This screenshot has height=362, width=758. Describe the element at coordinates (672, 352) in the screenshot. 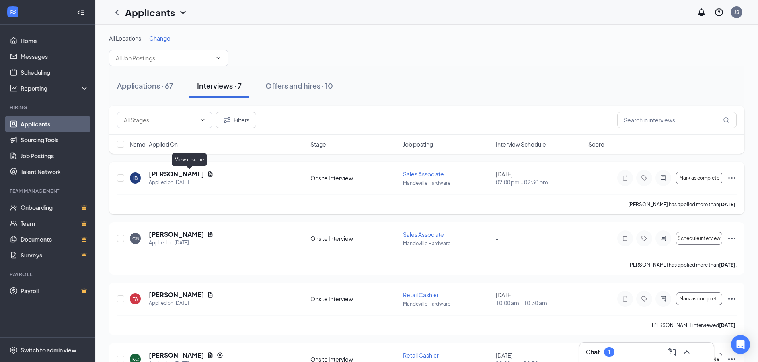

I see `button: ComposeMessage` at that location.